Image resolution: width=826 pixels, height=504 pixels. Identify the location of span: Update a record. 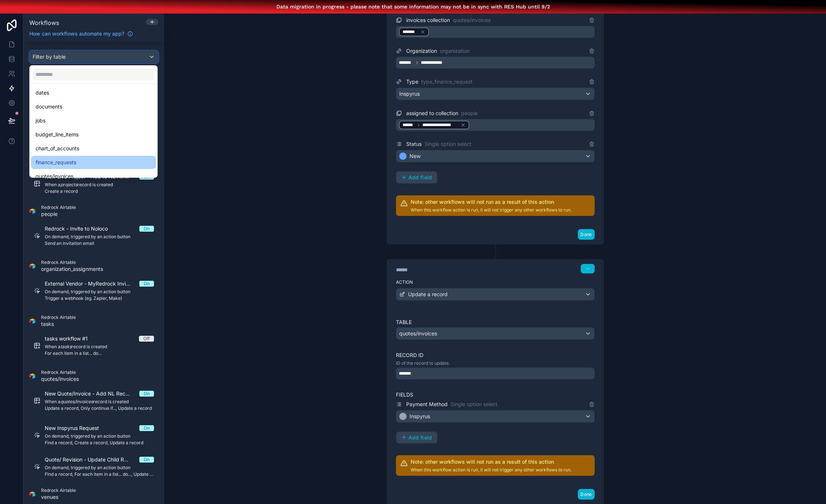
(428, 294).